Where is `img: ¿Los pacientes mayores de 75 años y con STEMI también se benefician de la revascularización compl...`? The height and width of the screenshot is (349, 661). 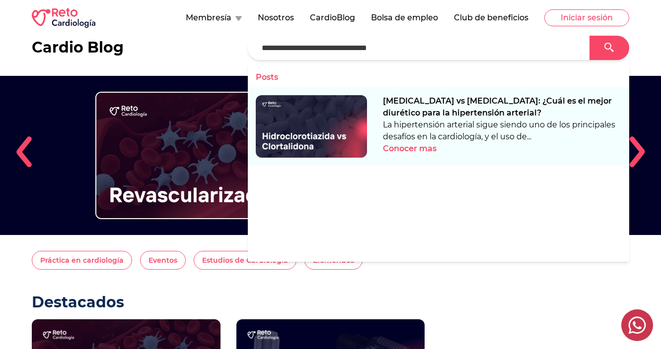 img: ¿Los pacientes mayores de 75 años y con STEMI también se benefician de la revascularización compl... is located at coordinates (209, 155).